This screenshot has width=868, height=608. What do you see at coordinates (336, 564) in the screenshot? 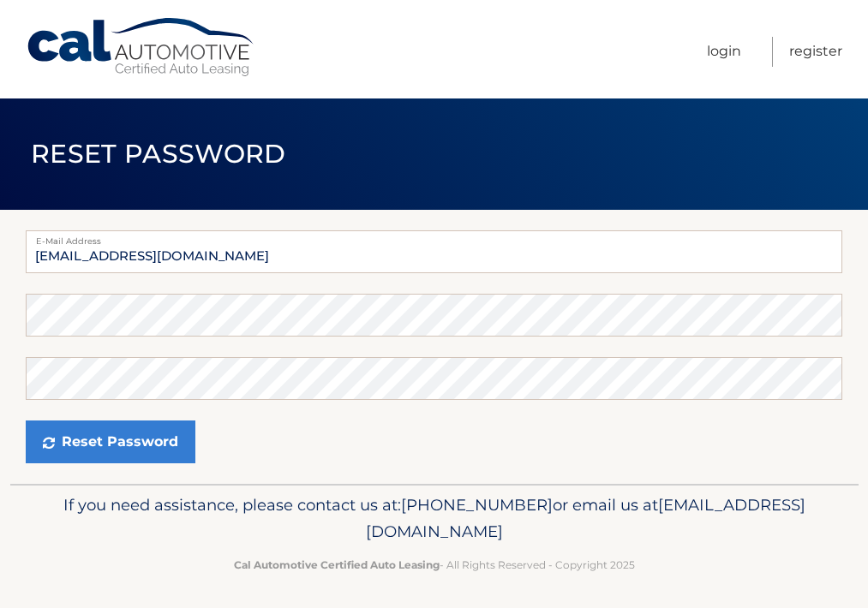
I see `strong: Cal Automotive Certified Auto Leasing` at bounding box center [336, 564].